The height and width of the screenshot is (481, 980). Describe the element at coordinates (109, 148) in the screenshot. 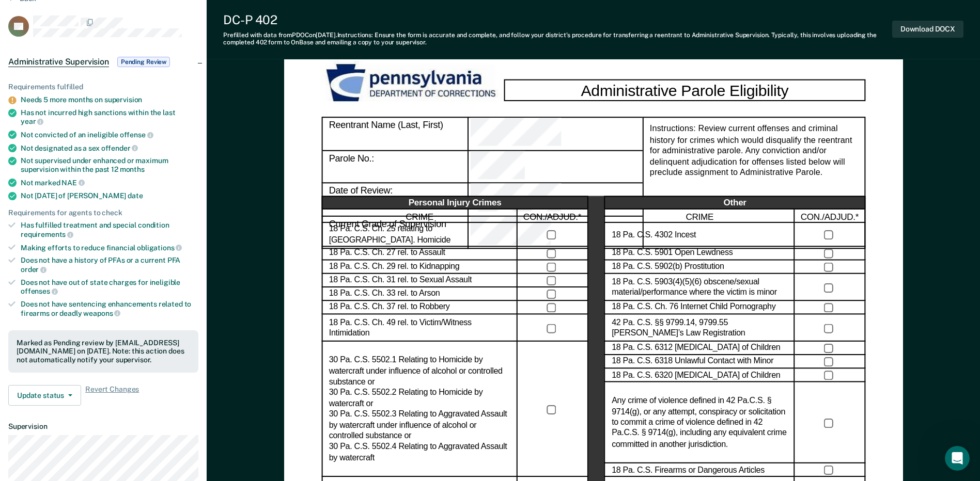

I see `div: Not designated as a sex` at that location.